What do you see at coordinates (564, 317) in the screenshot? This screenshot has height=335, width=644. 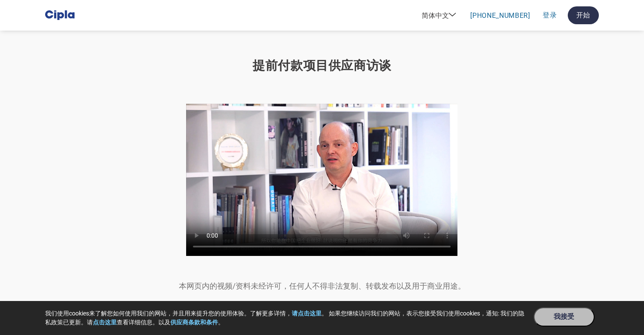 I see `button: 我接受` at bounding box center [564, 317].